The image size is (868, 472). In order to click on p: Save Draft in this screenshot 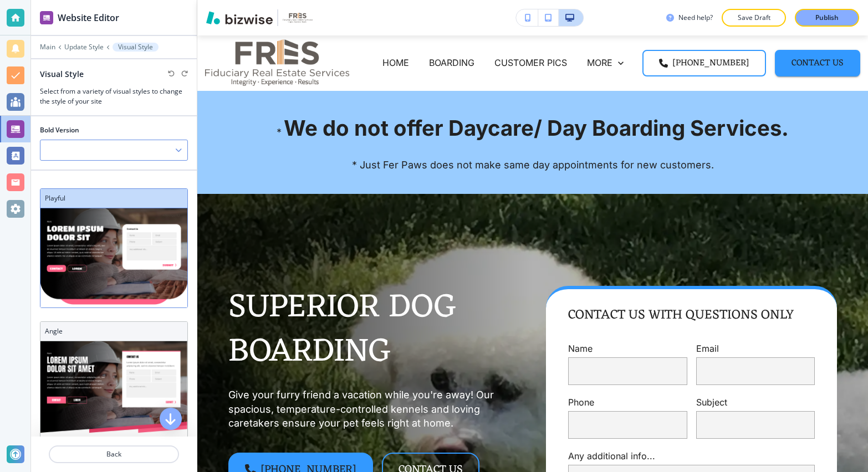, I will do `click(754, 17)`.